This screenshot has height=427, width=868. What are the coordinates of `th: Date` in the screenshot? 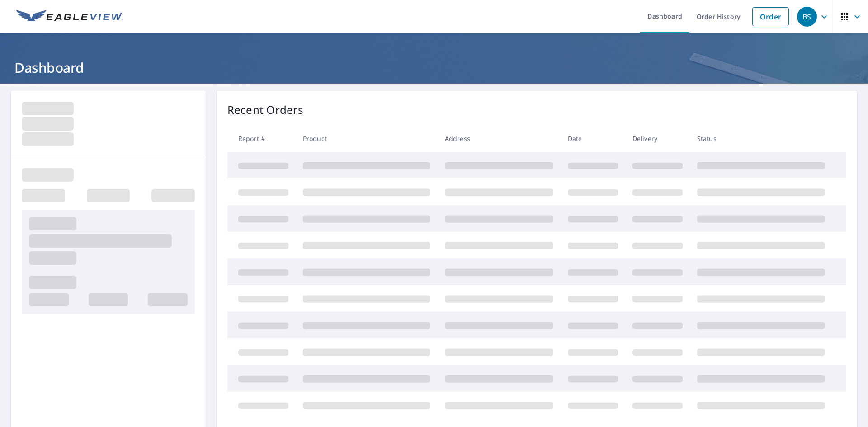 It's located at (593, 138).